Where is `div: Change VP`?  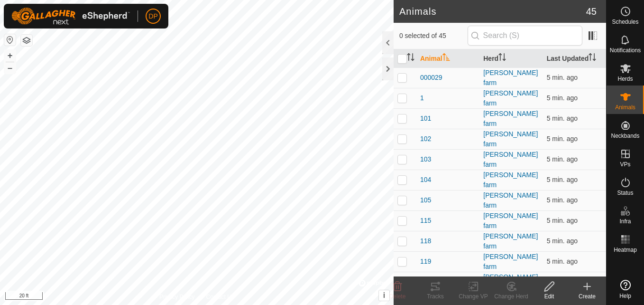
div: Change VP is located at coordinates (473, 296).